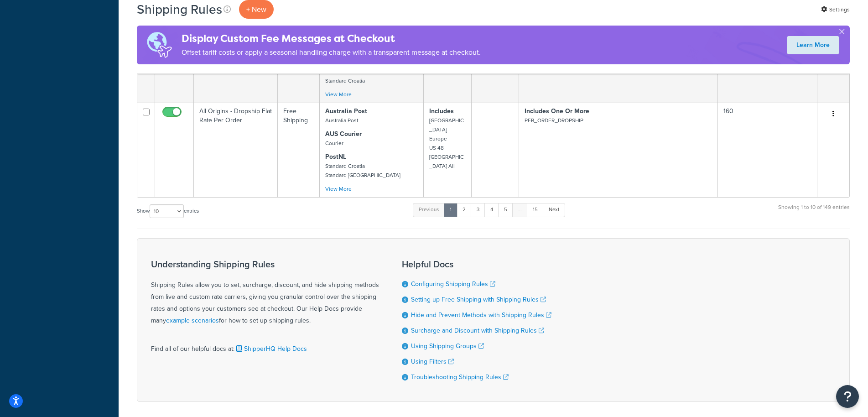 The height and width of the screenshot is (417, 868). Describe the element at coordinates (299, 149) in the screenshot. I see `td: Free Shipping` at that location.